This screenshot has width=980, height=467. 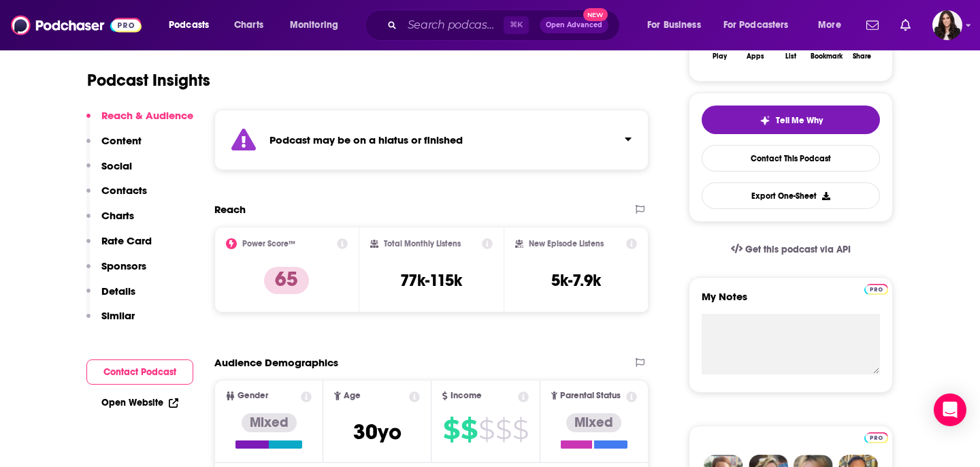 What do you see at coordinates (249, 25) in the screenshot?
I see `a: Charts` at bounding box center [249, 25].